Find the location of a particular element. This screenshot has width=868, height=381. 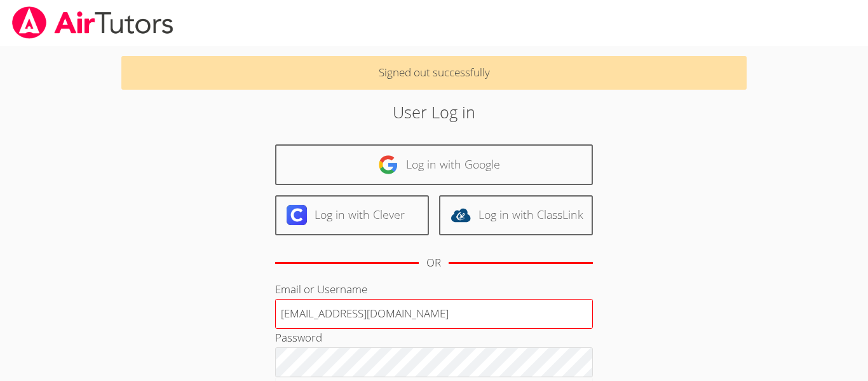

p: Signed out successfully is located at coordinates (434, 72).